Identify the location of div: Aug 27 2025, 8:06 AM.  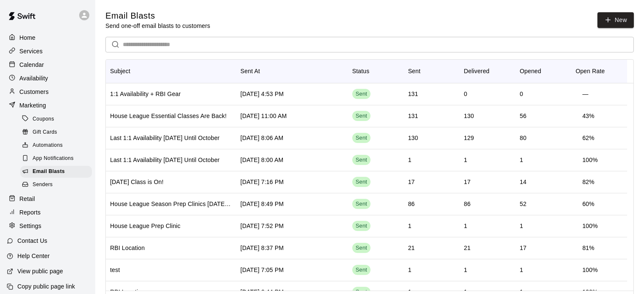
(262, 138).